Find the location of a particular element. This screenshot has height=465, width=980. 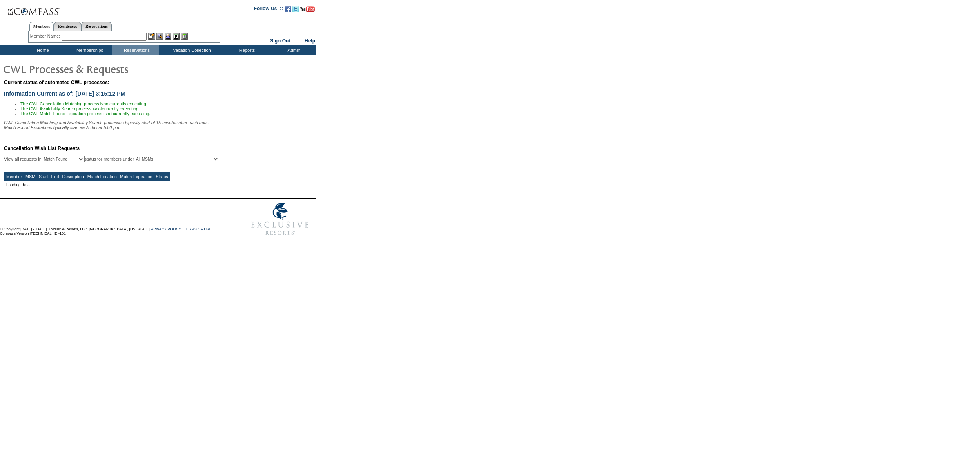

span: The CWL Availability Search process is currently executing. is located at coordinates (80, 108).